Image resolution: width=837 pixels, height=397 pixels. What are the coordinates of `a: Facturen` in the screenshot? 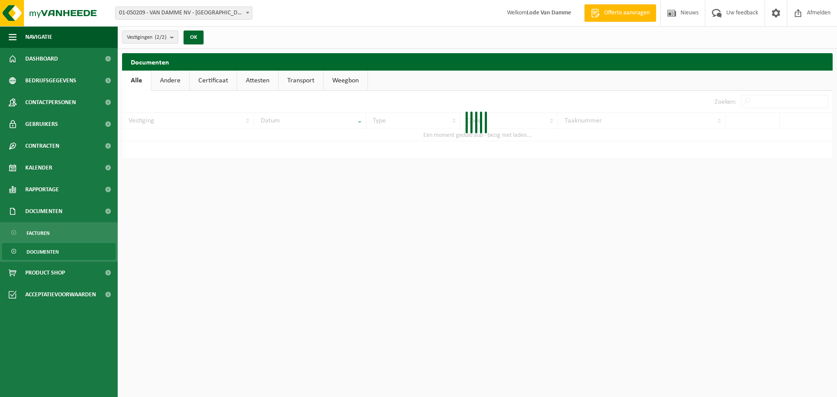 It's located at (59, 233).